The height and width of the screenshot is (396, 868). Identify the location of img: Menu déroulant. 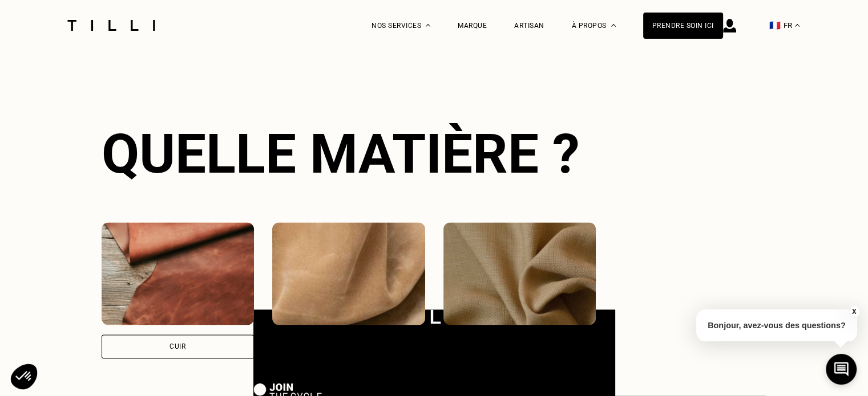
(428, 25).